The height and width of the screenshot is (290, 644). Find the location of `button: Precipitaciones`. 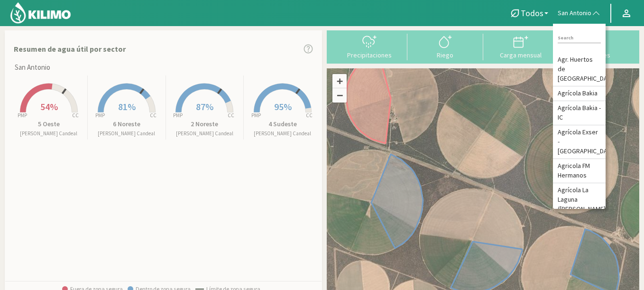

button: Precipitaciones is located at coordinates (370, 46).